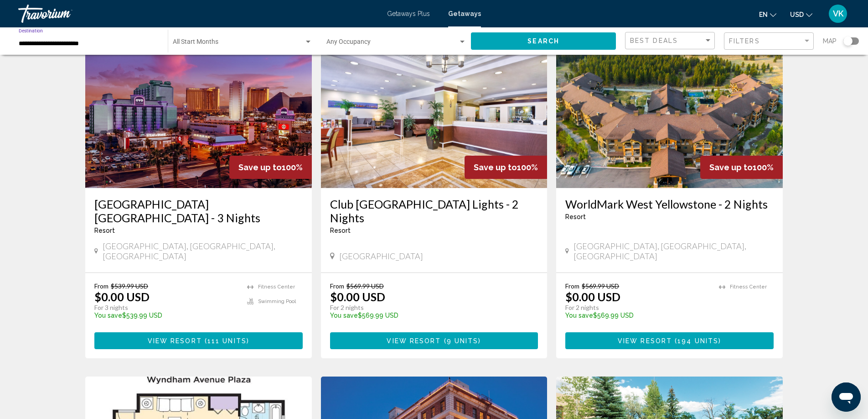  What do you see at coordinates (434, 340) in the screenshot?
I see `button: View Resort(9 units)` at bounding box center [434, 340].